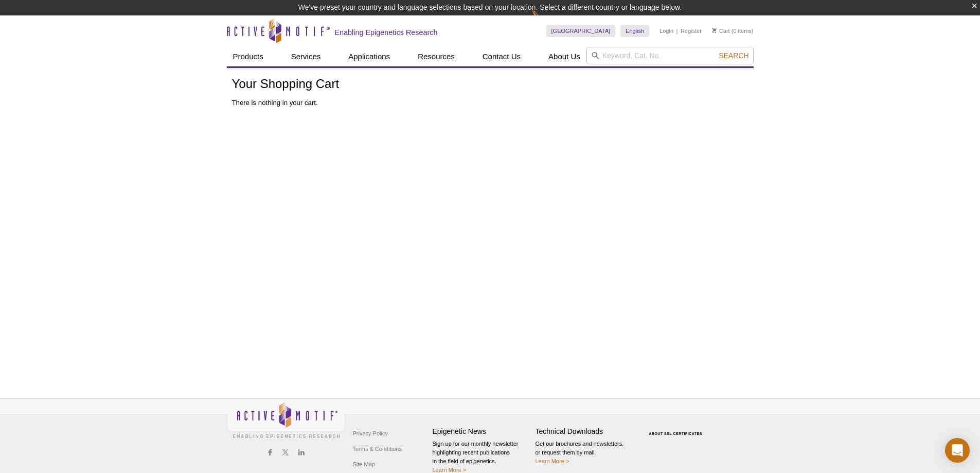  I want to click on span: Search, so click(734, 56).